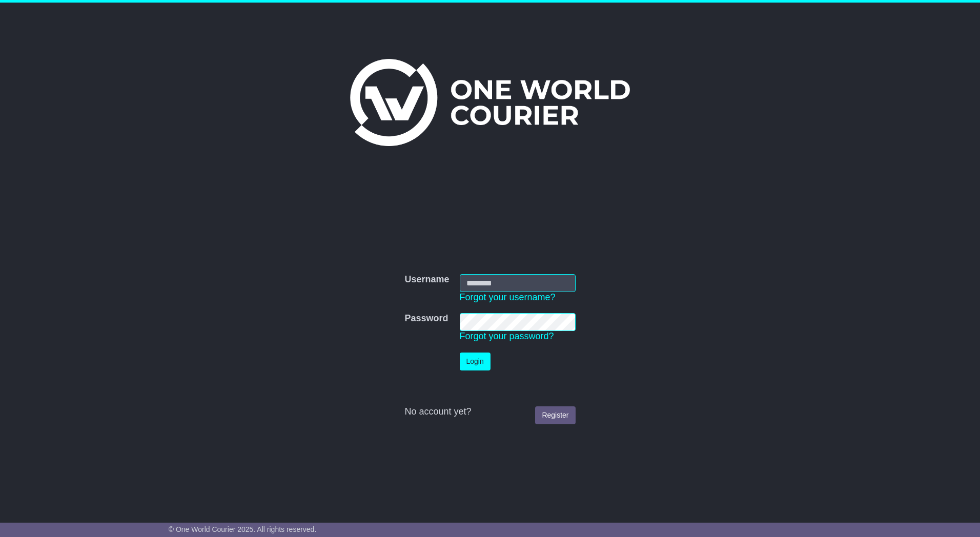 The height and width of the screenshot is (537, 980). Describe the element at coordinates (507, 336) in the screenshot. I see `a: Forgot your password?` at that location.